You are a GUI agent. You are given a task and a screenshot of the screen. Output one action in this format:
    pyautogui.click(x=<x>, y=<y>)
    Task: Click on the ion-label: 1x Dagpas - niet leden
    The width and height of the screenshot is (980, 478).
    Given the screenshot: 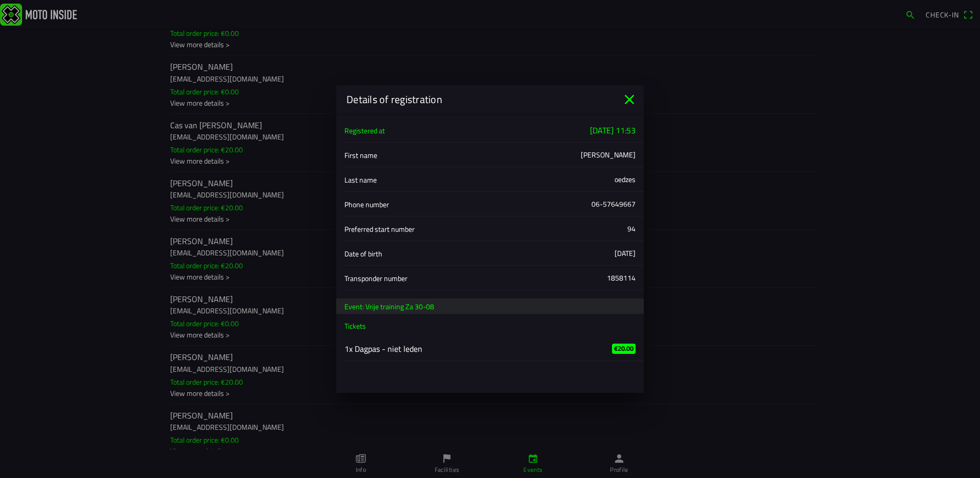 What is the action you would take?
    pyautogui.click(x=470, y=349)
    